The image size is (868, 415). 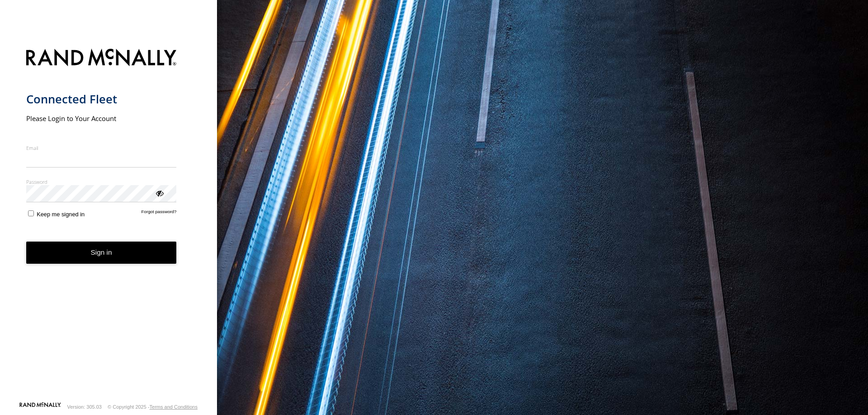 I want to click on label: Email, so click(x=102, y=147).